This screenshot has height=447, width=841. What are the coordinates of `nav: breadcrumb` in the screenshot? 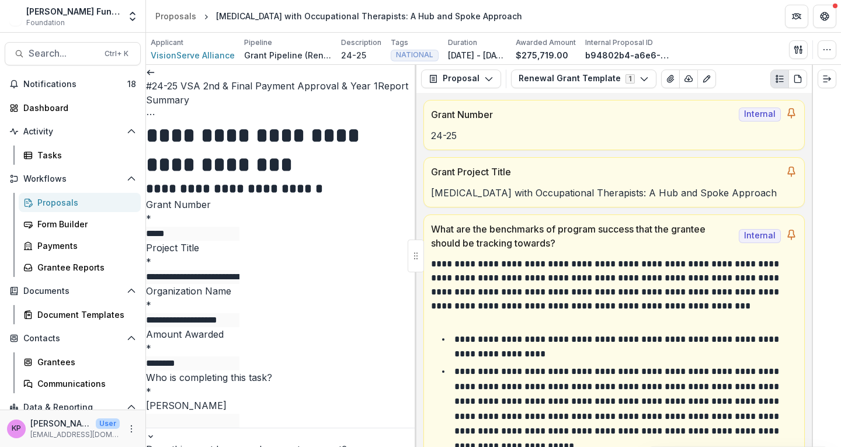 It's located at (339, 16).